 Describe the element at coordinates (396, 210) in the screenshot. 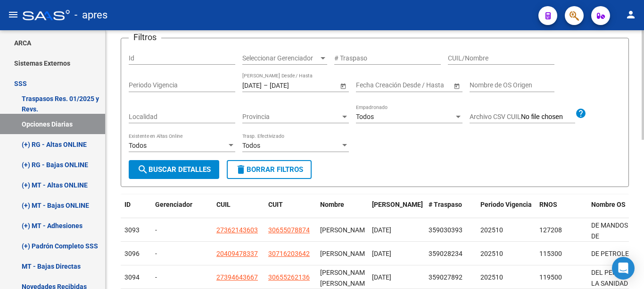

I see `datatable-header-cell: Fecha Traspaso` at that location.